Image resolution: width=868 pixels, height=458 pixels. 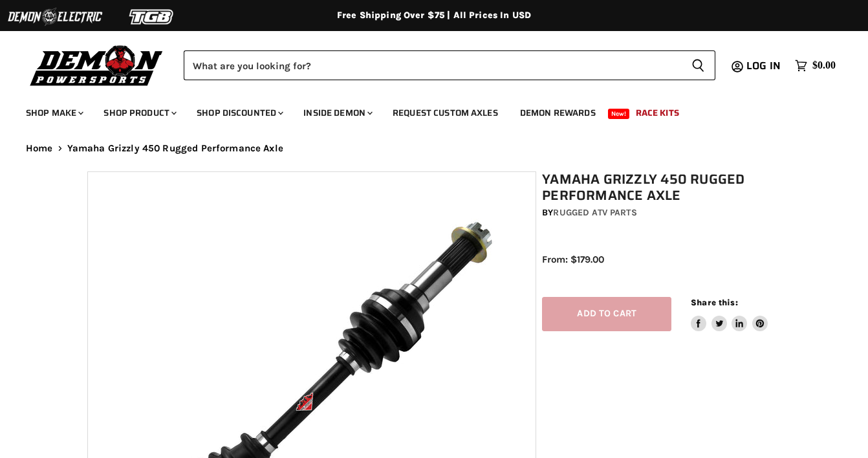 What do you see at coordinates (425, 110) in the screenshot?
I see `ul: Main menu` at bounding box center [425, 110].